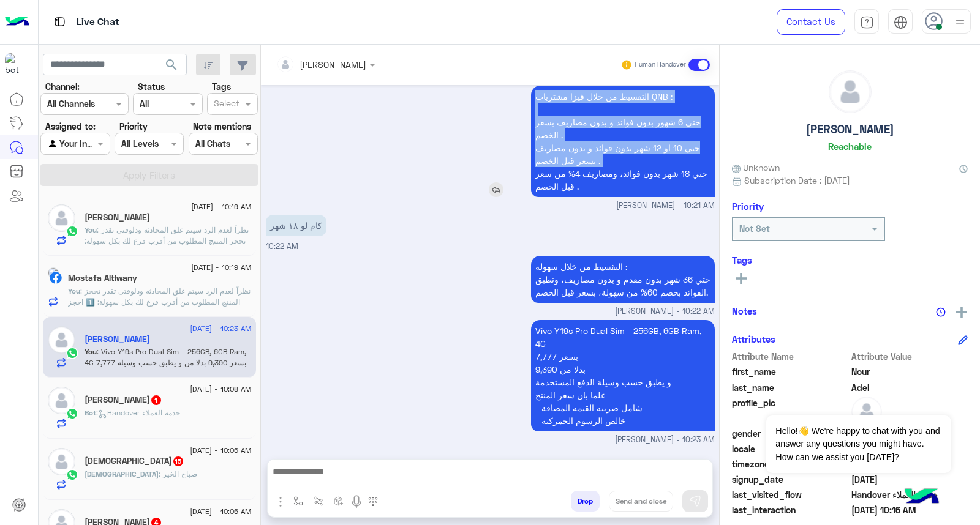 This screenshot has width=980, height=525. What do you see at coordinates (496, 190) in the screenshot?
I see `img: reply` at bounding box center [496, 190].